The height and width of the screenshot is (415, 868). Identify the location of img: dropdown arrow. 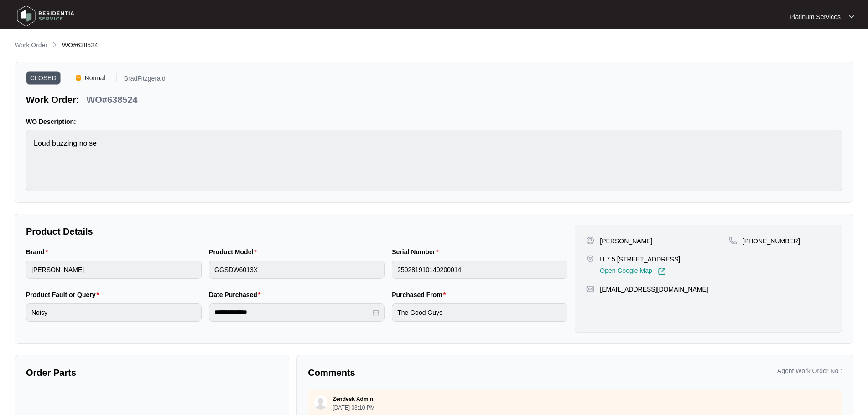
(852, 17).